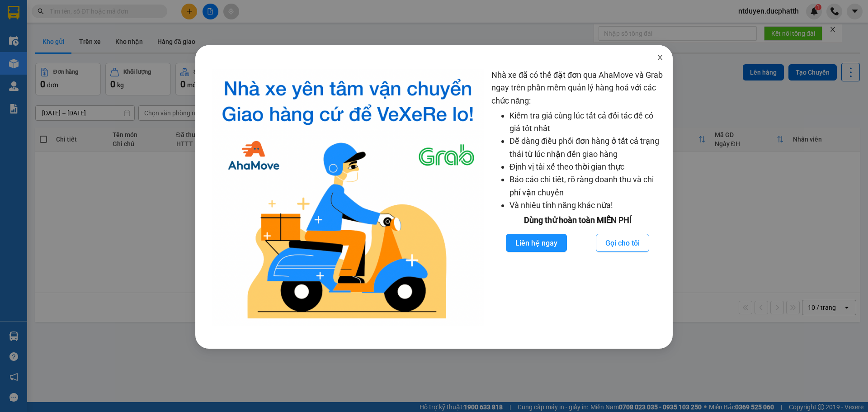 Image resolution: width=868 pixels, height=412 pixels. I want to click on span: close, so click(660, 58).